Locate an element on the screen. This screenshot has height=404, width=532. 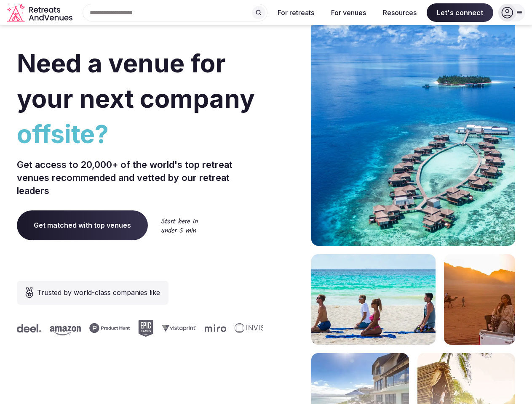
span: offsite? is located at coordinates (140, 134).